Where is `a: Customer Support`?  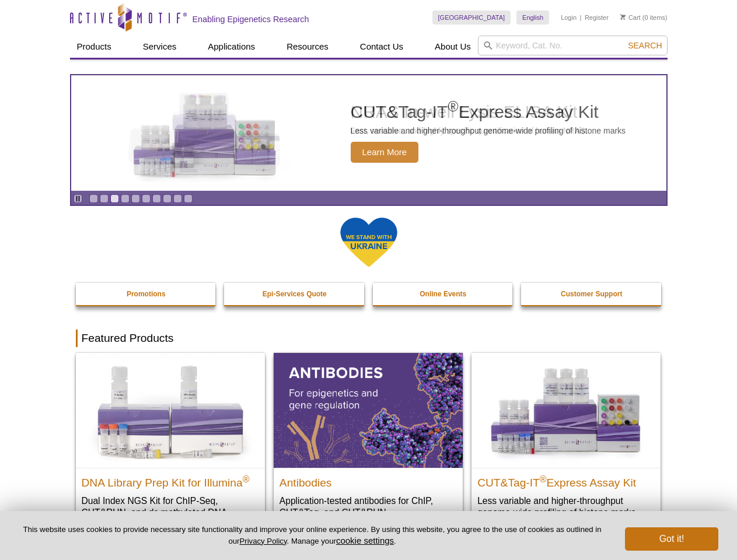 a: Customer Support is located at coordinates (591, 294).